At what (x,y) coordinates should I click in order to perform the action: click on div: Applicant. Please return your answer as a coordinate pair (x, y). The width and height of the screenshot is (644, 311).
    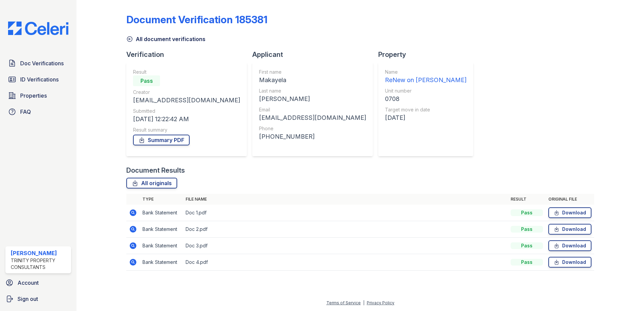
    Looking at the image, I should click on (316, 55).